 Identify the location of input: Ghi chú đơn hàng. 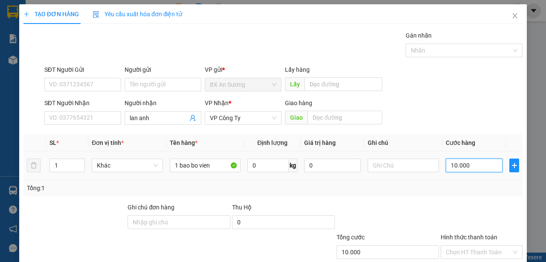
(179, 222).